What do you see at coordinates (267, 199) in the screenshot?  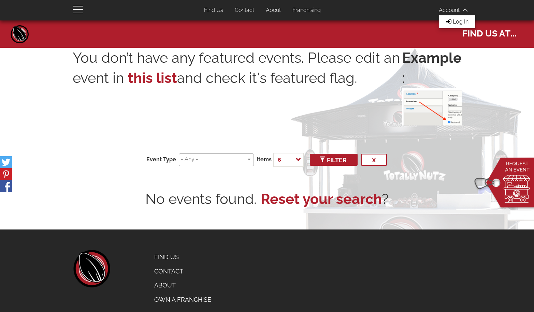 I see `div: No events found. ?` at bounding box center [267, 199].